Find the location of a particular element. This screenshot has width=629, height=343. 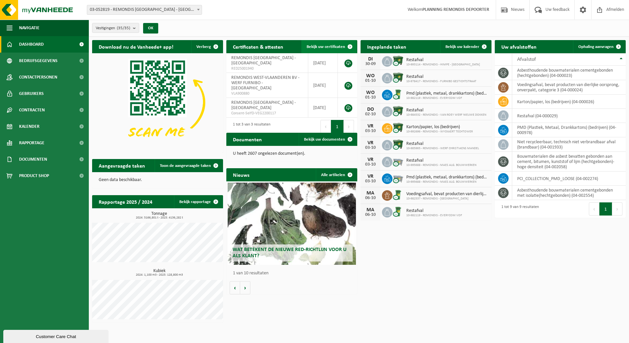

button: OK is located at coordinates (151, 28).